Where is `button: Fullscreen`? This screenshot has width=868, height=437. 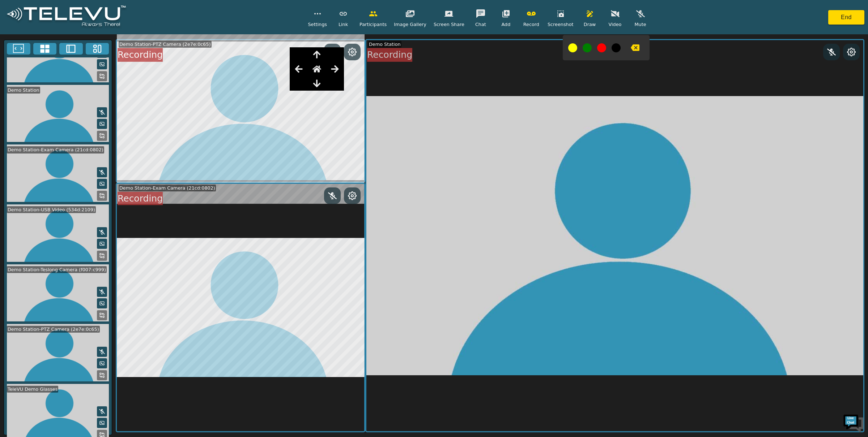
button: Fullscreen is located at coordinates (18, 49).